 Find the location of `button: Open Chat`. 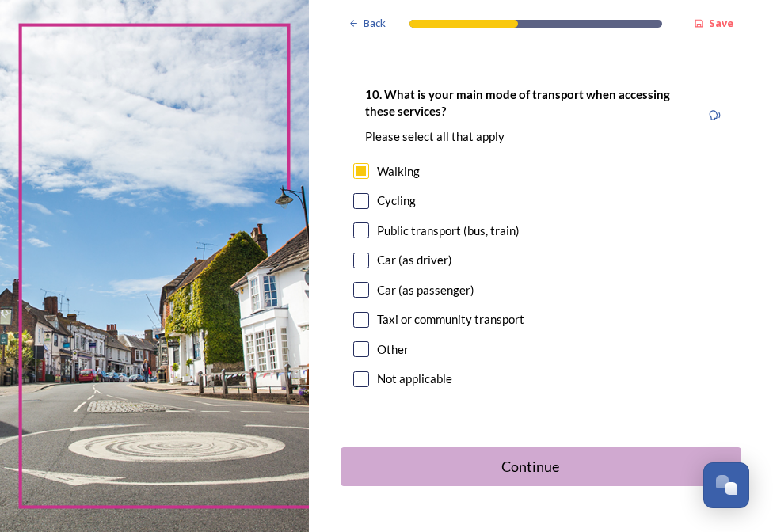

button: Open Chat is located at coordinates (727, 485).